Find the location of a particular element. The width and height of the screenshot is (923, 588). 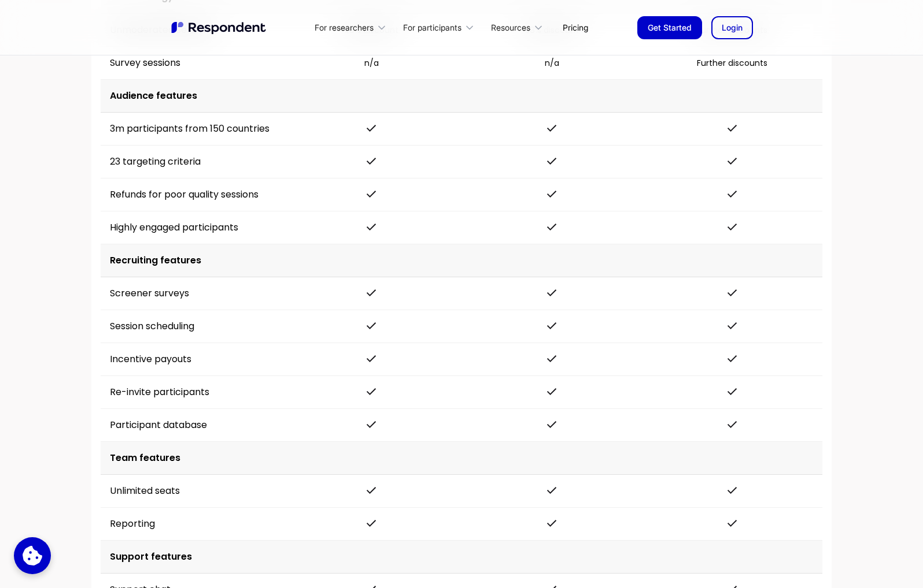

a: home is located at coordinates (219, 27).